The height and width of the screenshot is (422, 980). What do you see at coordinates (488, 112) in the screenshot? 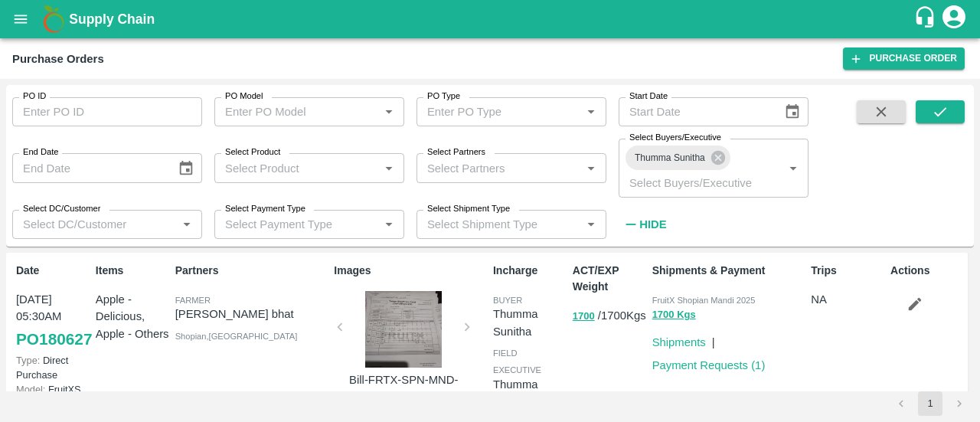
I see `input: Enter PO Type` at bounding box center [488, 112].